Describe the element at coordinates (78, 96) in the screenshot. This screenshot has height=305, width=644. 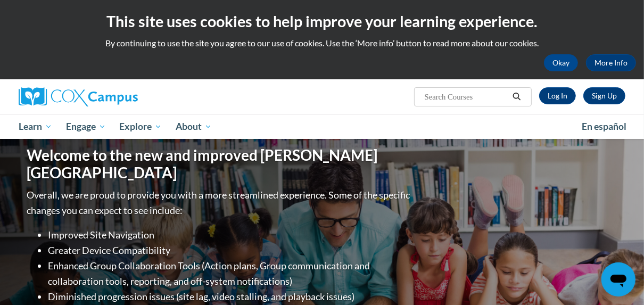
I see `img: Cox Campus` at that location.